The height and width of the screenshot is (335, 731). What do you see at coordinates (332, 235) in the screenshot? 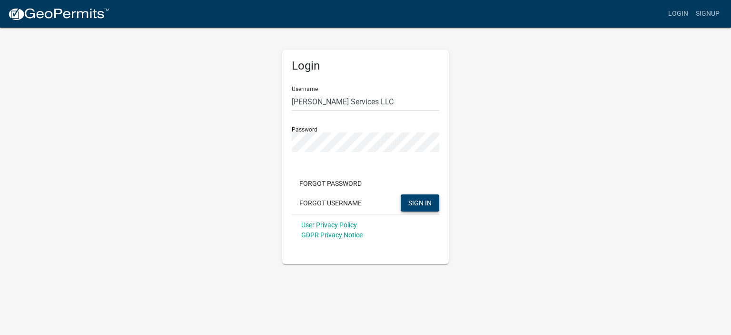
I see `a: GDPR Privacy Notice` at bounding box center [332, 235].